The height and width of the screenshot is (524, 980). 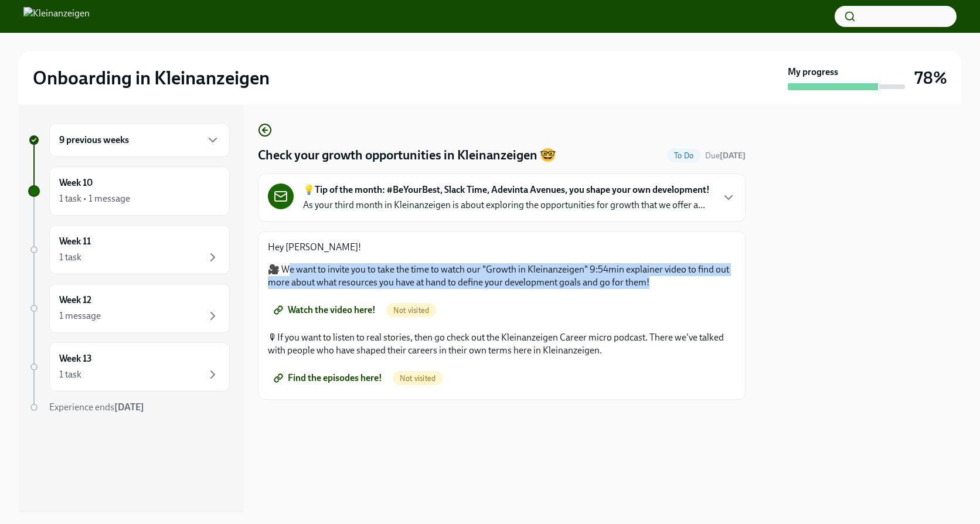 What do you see at coordinates (813, 72) in the screenshot?
I see `strong: My progress` at bounding box center [813, 72].